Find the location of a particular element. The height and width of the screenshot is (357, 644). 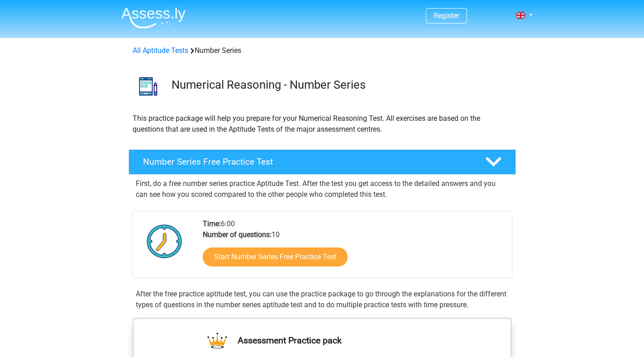

div: After the free practice aptitude test, you can use the practice package to go through the explana... is located at coordinates (322, 299).